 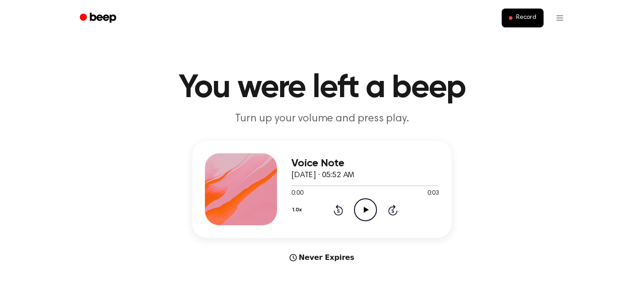 What do you see at coordinates (560, 18) in the screenshot?
I see `button: Open menu` at bounding box center [560, 18].